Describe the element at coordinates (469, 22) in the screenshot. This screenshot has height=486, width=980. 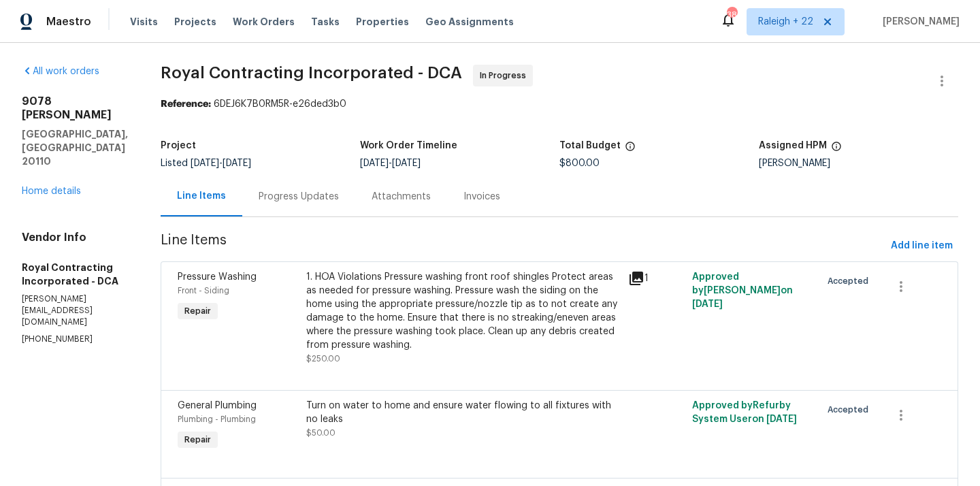
I see `span: Geo Assignments` at that location.